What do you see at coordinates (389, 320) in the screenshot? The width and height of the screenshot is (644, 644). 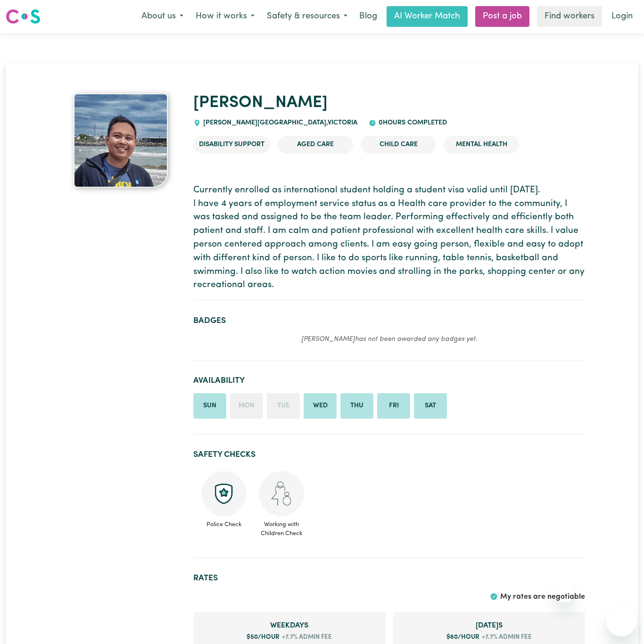 I see `h2: Badges` at bounding box center [389, 320].